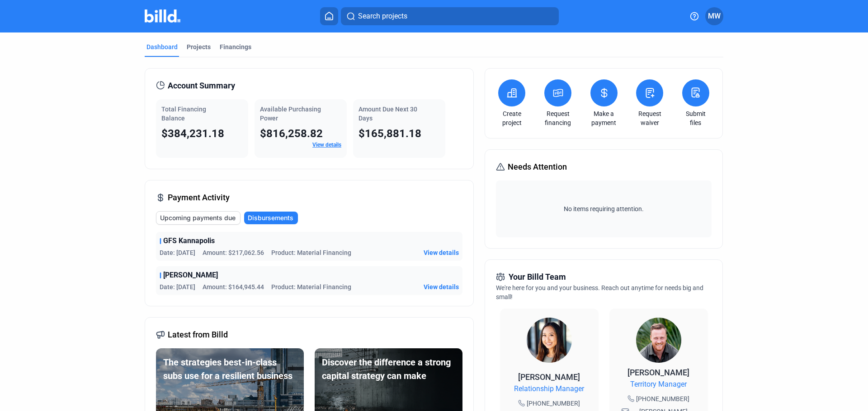 The image size is (868, 411). I want to click on a: Make a payment, so click(604, 118).